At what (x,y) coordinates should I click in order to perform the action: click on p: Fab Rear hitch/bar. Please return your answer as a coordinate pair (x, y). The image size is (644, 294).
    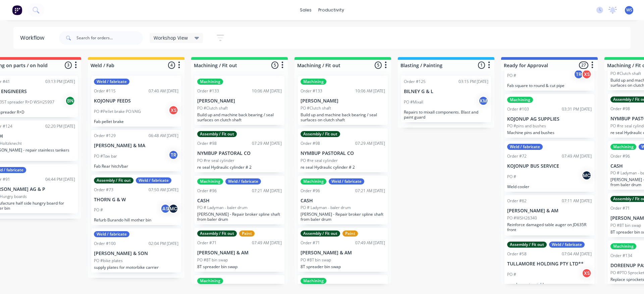
    Looking at the image, I should click on (136, 166).